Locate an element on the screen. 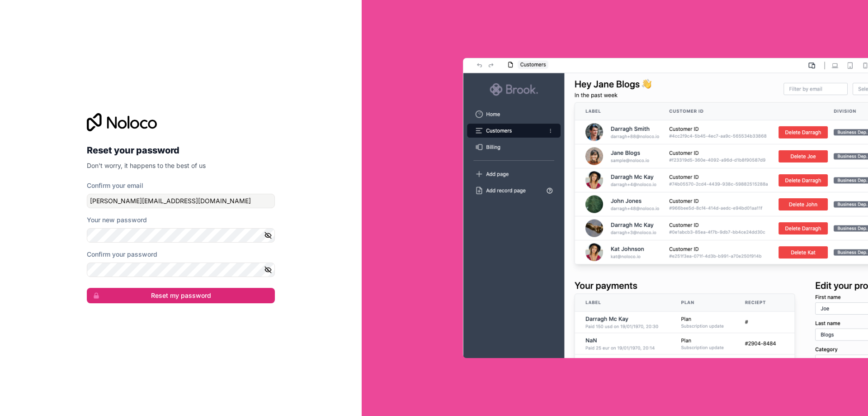 The image size is (868, 416). input: Email address is located at coordinates (181, 201).